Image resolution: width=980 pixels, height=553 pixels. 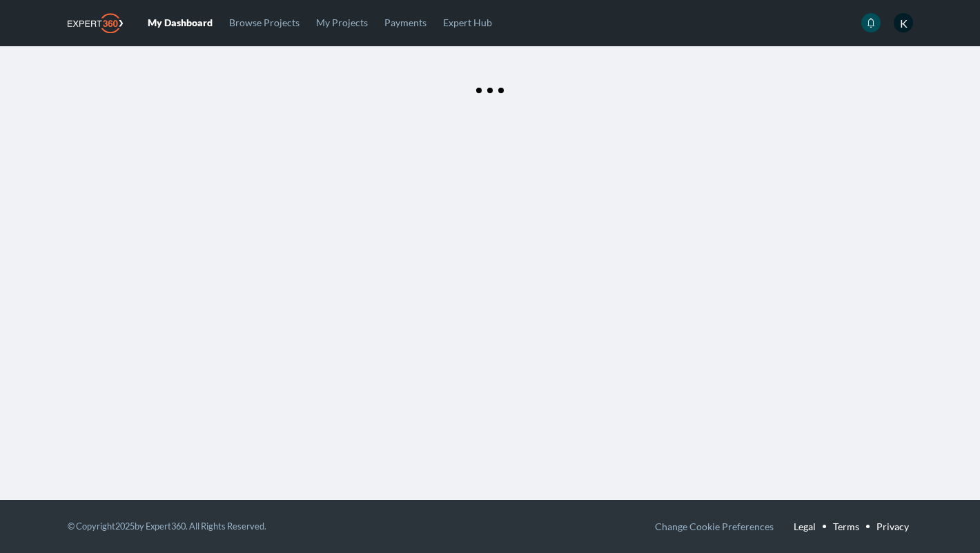 What do you see at coordinates (847, 526) in the screenshot?
I see `a: Terms` at bounding box center [847, 526].